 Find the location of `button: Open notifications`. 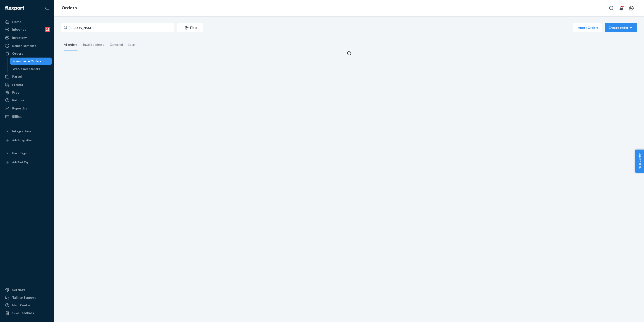

button: Open notifications is located at coordinates (621, 8).